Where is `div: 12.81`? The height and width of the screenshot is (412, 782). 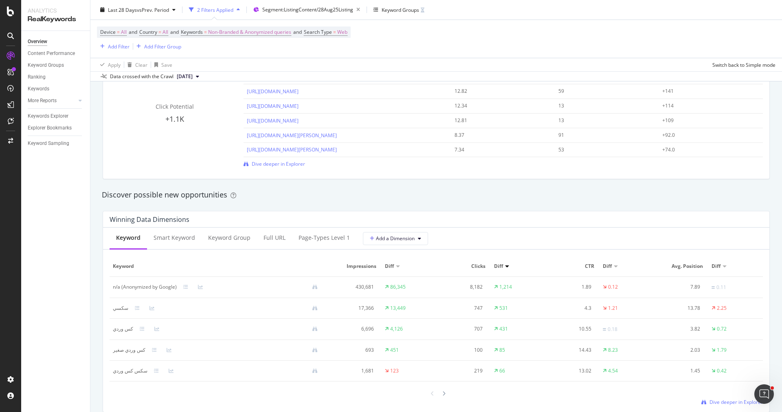
div: 12.81 is located at coordinates (498, 121).